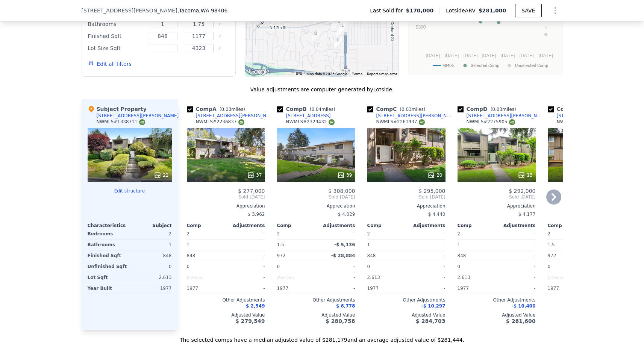  What do you see at coordinates (251, 191) in the screenshot?
I see `span: $ 277,000` at bounding box center [251, 191].